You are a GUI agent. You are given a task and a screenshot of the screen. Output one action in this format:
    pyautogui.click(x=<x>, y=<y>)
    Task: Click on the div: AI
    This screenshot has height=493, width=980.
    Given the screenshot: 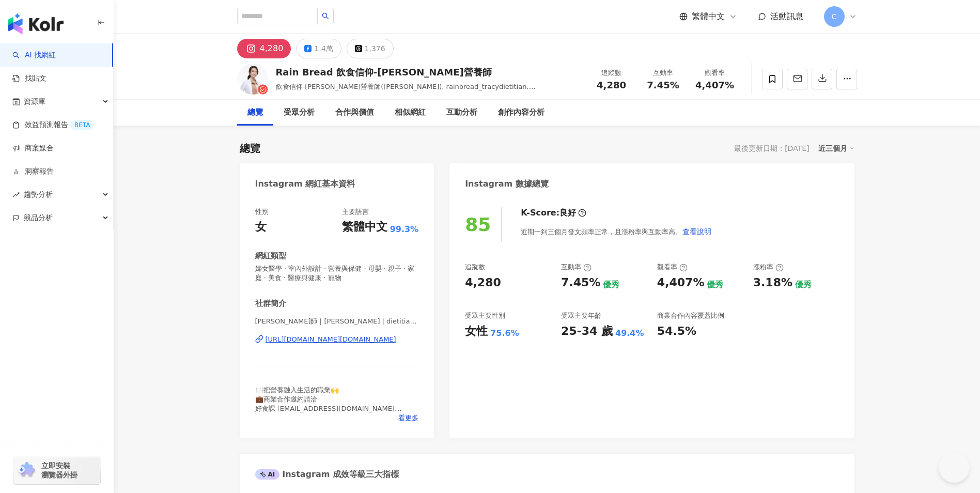 What is the action you would take?
    pyautogui.click(x=267, y=475)
    